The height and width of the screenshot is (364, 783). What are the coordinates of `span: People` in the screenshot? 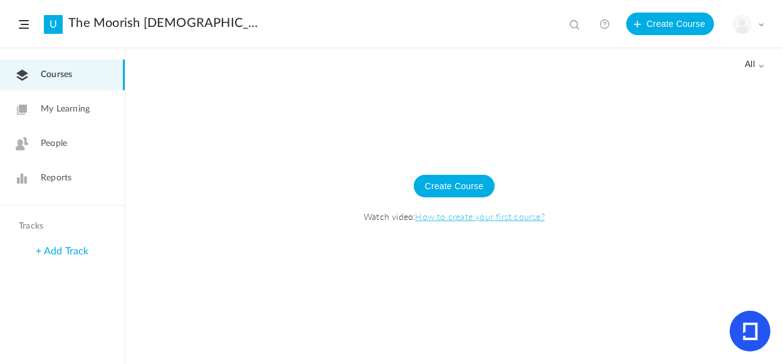 It's located at (54, 144).